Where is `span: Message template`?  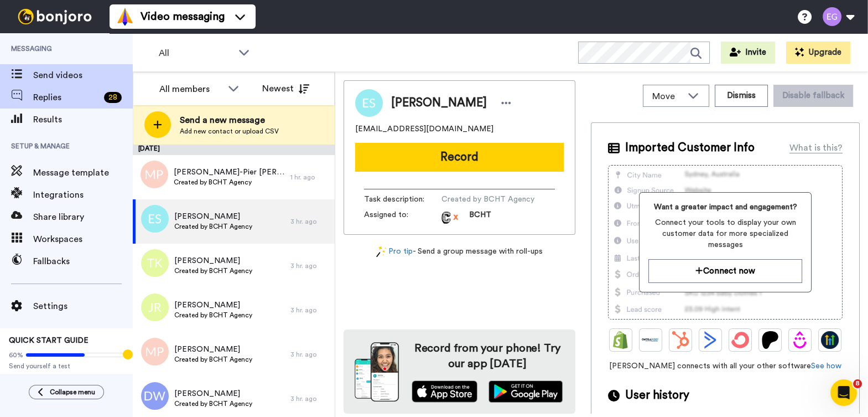
span: Message template is located at coordinates (83, 173).